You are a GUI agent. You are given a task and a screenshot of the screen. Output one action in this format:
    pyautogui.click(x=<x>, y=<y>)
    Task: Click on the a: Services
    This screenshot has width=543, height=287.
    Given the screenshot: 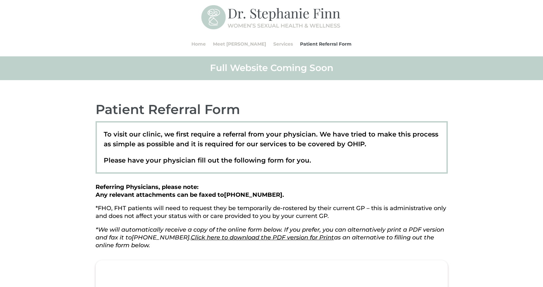 What is the action you would take?
    pyautogui.click(x=283, y=44)
    